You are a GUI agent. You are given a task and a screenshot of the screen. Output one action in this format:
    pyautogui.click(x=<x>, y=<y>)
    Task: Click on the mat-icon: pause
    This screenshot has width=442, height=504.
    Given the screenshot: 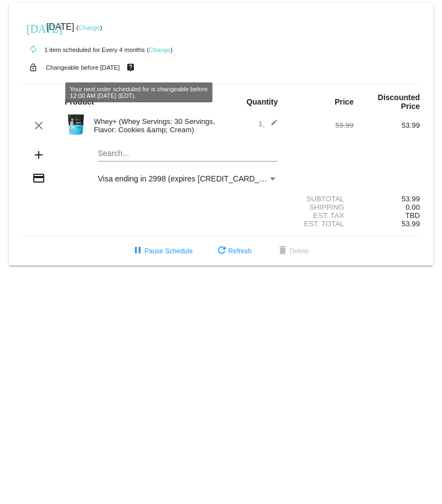 What is the action you would take?
    pyautogui.click(x=137, y=251)
    